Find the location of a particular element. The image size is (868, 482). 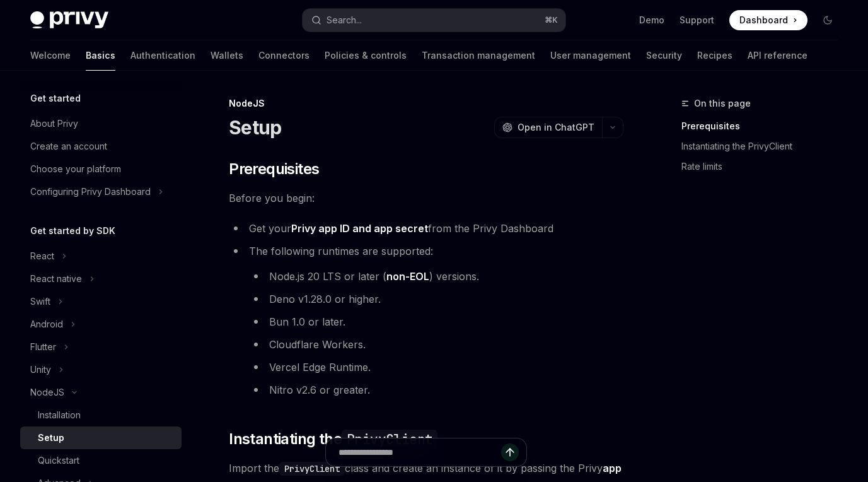

li: Node.js 20 LTS or later ( ) versions. is located at coordinates (436, 276).